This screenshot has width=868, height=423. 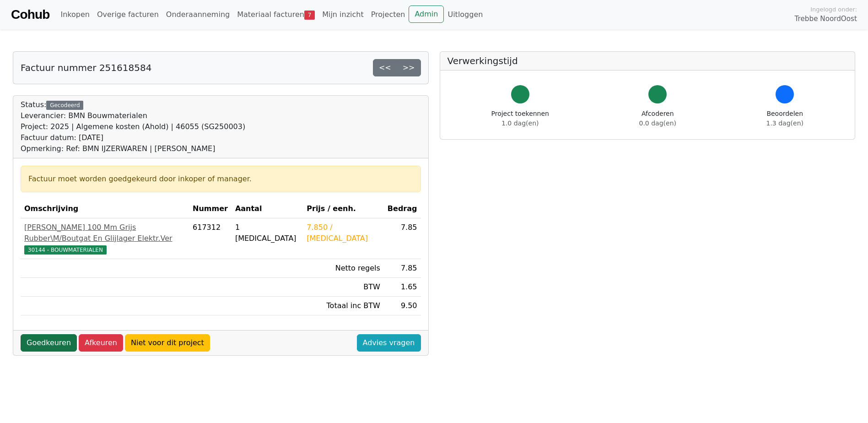 What do you see at coordinates (785, 119) in the screenshot?
I see `div: Beoordelen` at bounding box center [785, 119].